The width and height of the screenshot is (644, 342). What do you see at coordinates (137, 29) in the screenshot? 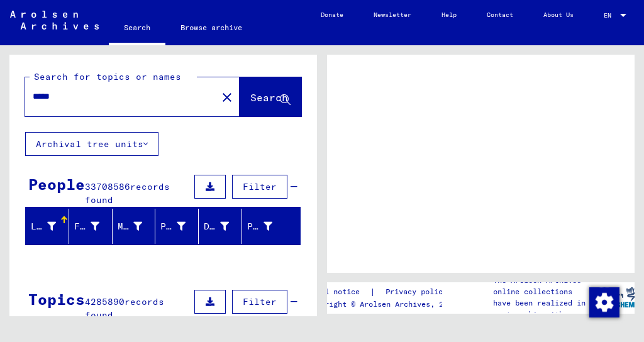
I see `a: Search` at bounding box center [137, 29].